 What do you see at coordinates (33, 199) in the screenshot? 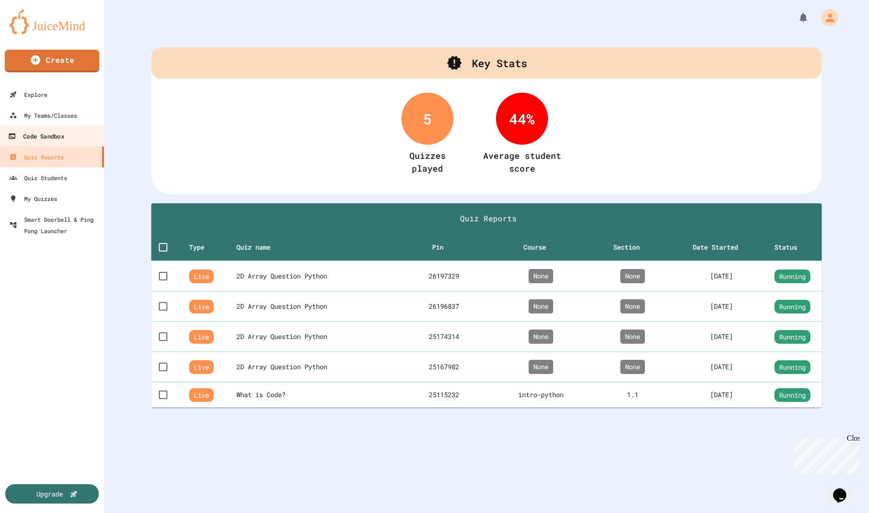
I see `div: My Quizzes` at bounding box center [33, 199].